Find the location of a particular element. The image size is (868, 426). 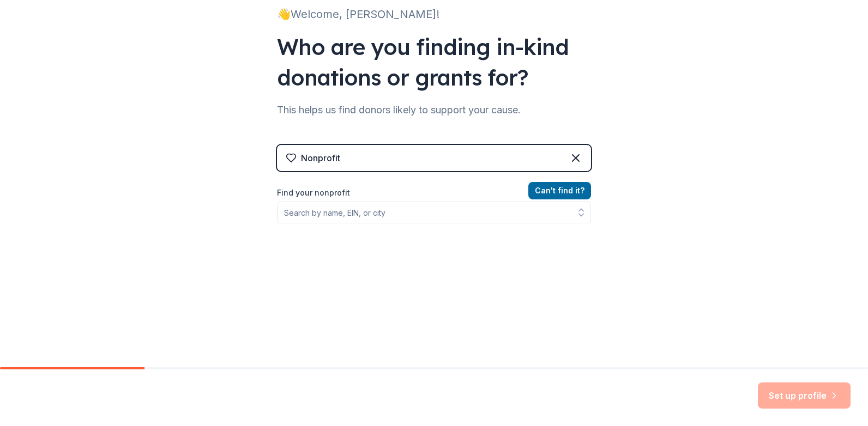

input: Search by name, EIN, or city is located at coordinates (434, 213).